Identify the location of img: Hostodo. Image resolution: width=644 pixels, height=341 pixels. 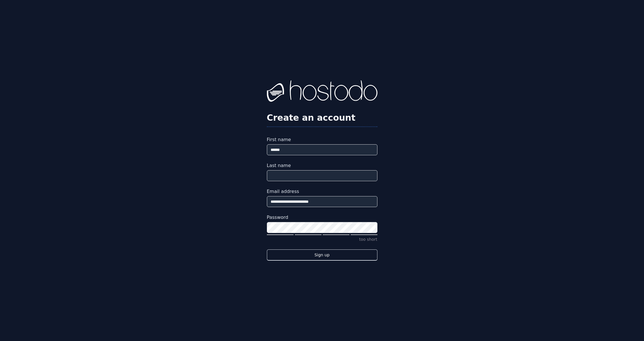
(322, 92).